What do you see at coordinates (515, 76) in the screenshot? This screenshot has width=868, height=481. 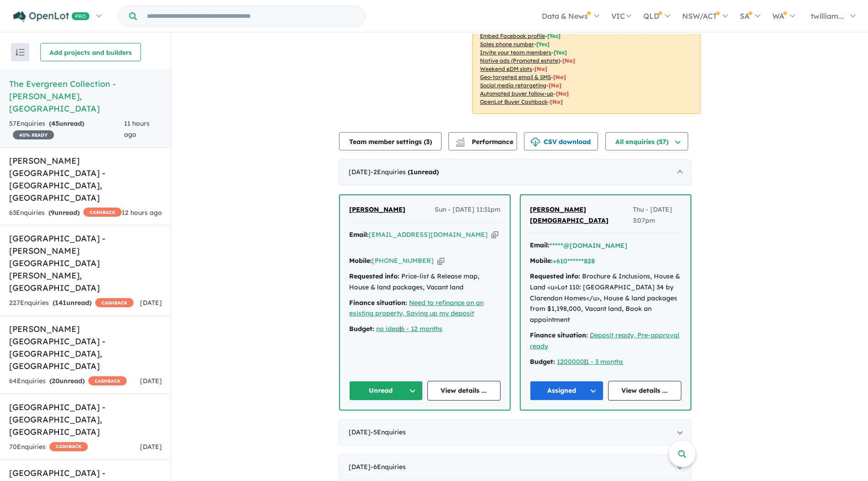 I see `u: Geo-targeted email & SMS` at bounding box center [515, 76].